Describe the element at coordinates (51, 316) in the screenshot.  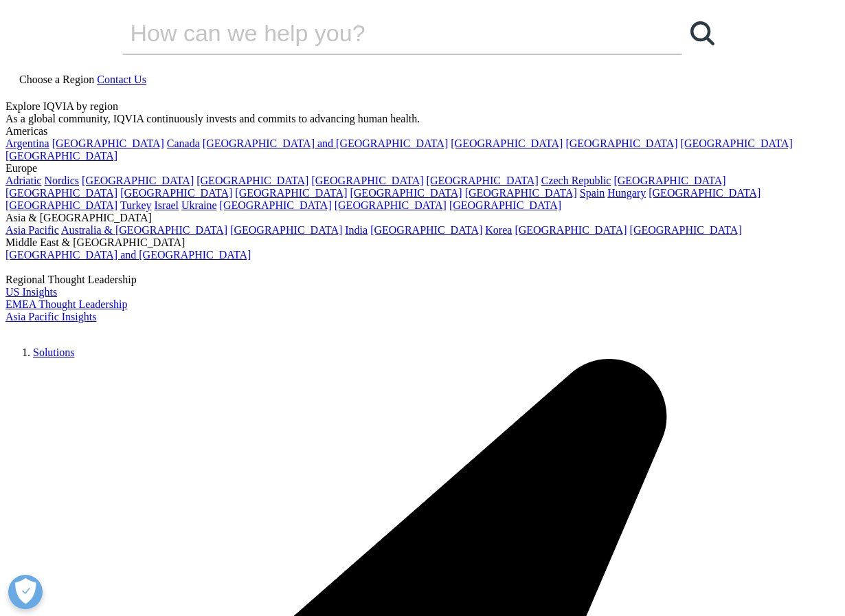
I see `span: Asia Pacific Insights` at that location.